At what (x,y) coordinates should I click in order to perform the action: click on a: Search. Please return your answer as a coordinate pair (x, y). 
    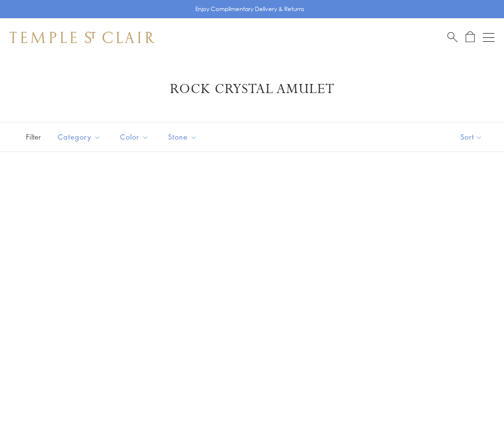
    Looking at the image, I should click on (452, 37).